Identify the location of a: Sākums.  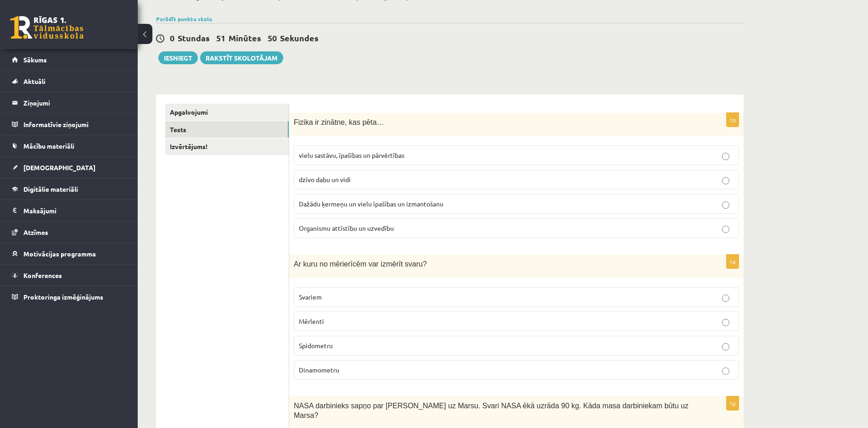
(69, 60).